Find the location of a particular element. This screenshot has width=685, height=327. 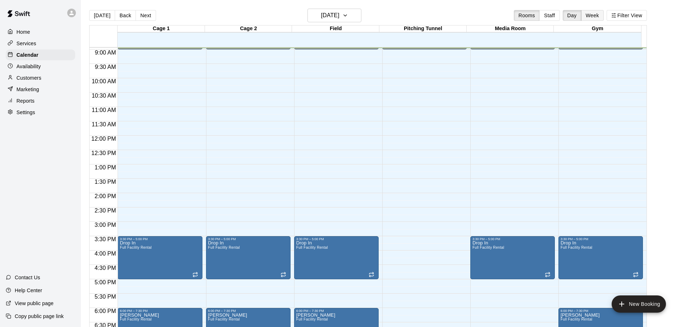

p: Help Center is located at coordinates (28, 291).